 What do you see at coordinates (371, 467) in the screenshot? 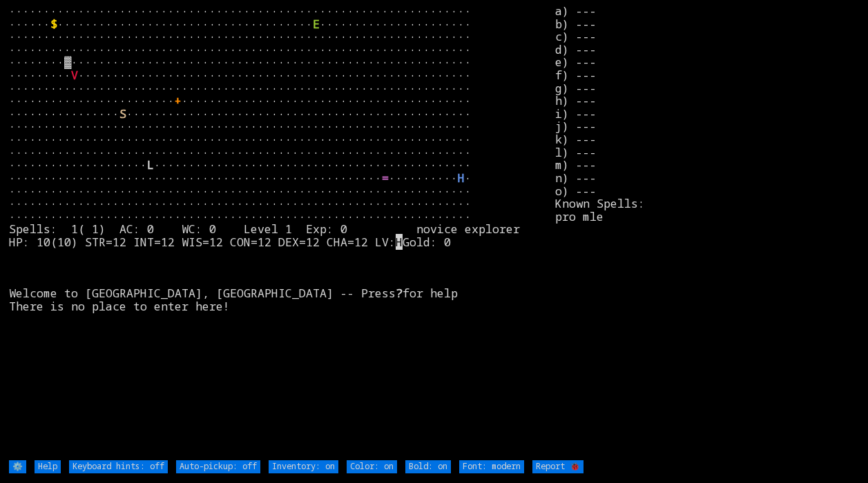
I see `input: Color: on` at bounding box center [371, 467].